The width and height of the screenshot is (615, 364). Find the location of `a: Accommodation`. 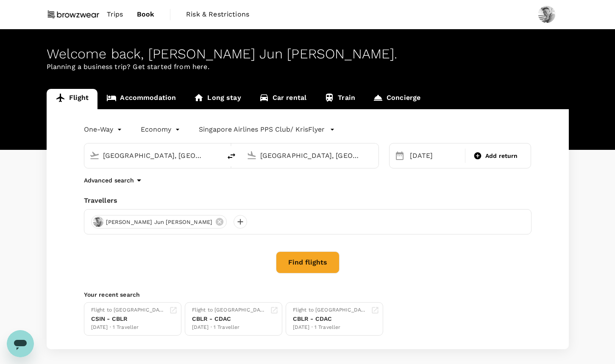

a: Accommodation is located at coordinates (141, 99).